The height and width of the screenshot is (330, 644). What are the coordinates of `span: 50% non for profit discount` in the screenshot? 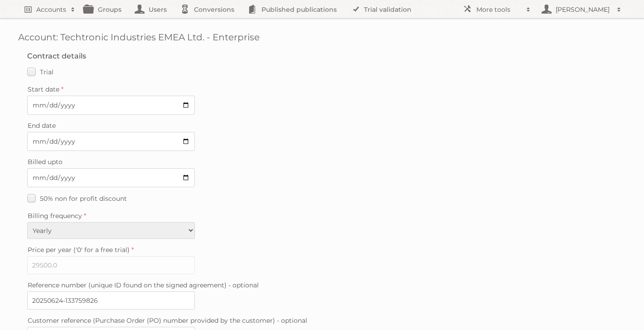 It's located at (83, 199).